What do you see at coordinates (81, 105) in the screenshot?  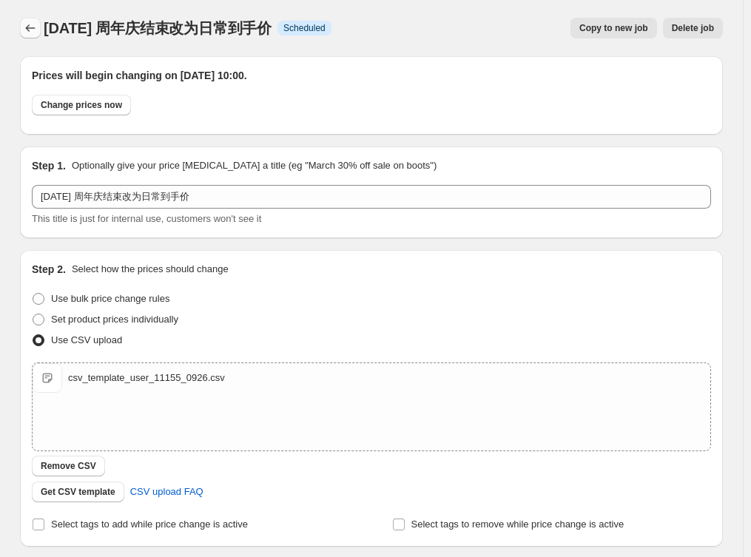 I see `button: Change prices now` at bounding box center [81, 105].